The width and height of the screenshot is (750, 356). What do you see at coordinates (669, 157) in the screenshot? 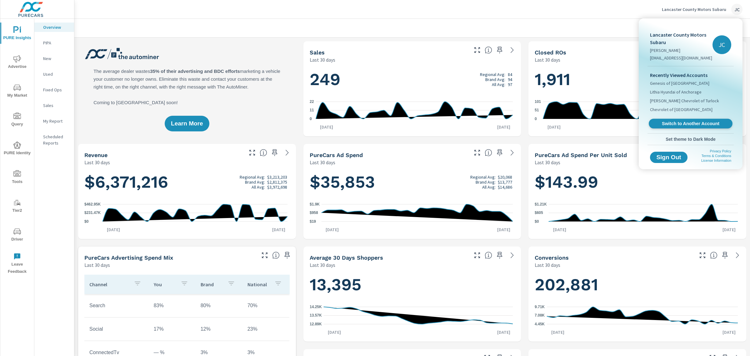
I see `span: Sign Out` at bounding box center [669, 157].